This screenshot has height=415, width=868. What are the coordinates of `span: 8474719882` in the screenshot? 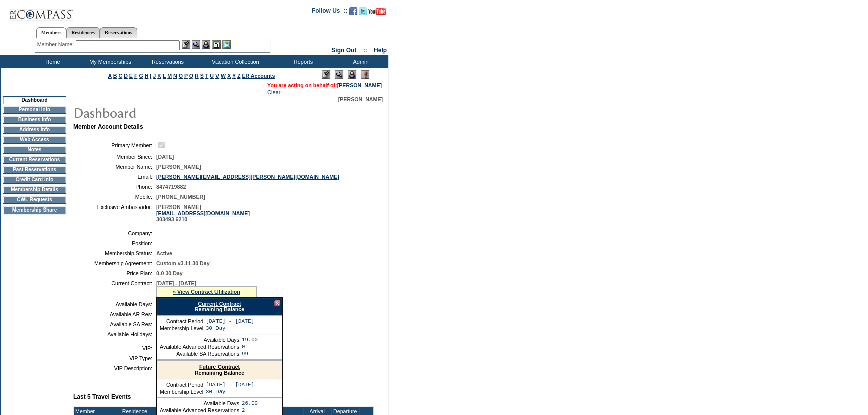 It's located at (171, 187).